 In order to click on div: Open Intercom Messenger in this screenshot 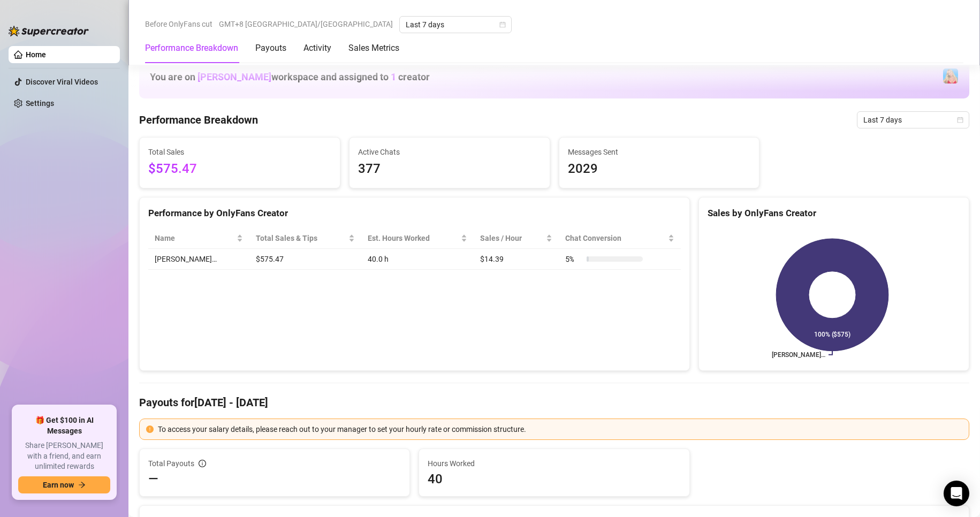, I will do `click(957, 494)`.